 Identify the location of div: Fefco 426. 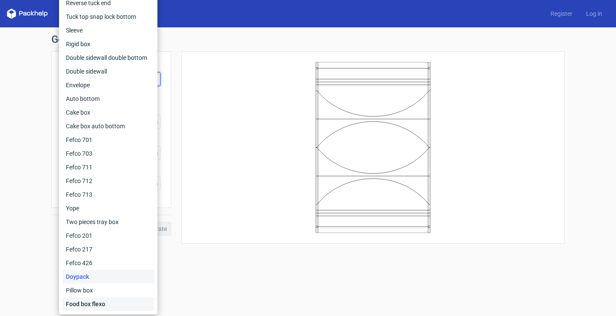
(108, 263).